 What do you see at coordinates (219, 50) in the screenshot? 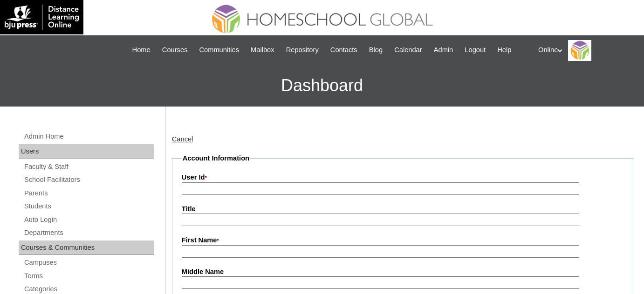
I see `span: Communities` at bounding box center [219, 50].